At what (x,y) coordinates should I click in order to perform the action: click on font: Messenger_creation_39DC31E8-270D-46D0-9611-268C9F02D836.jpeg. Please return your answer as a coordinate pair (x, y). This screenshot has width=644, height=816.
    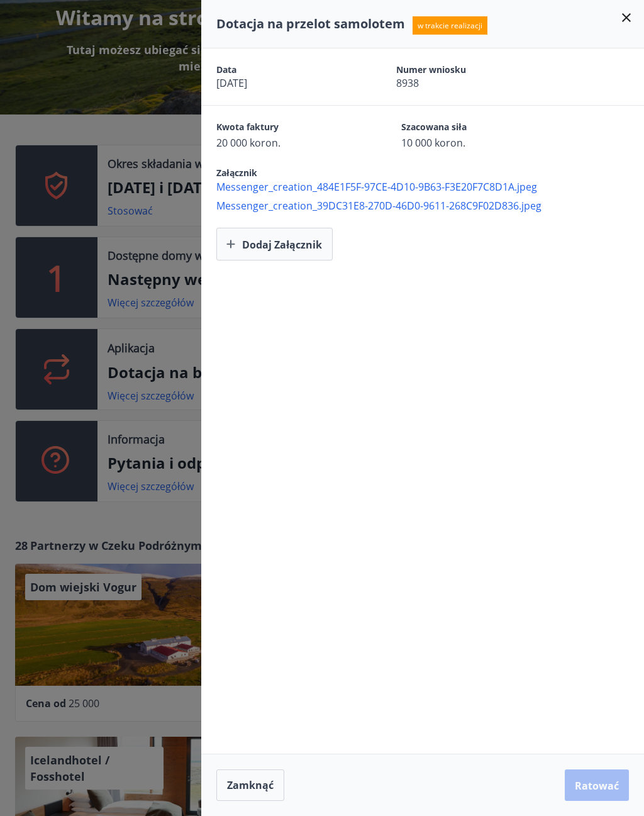
    Looking at the image, I should click on (378, 205).